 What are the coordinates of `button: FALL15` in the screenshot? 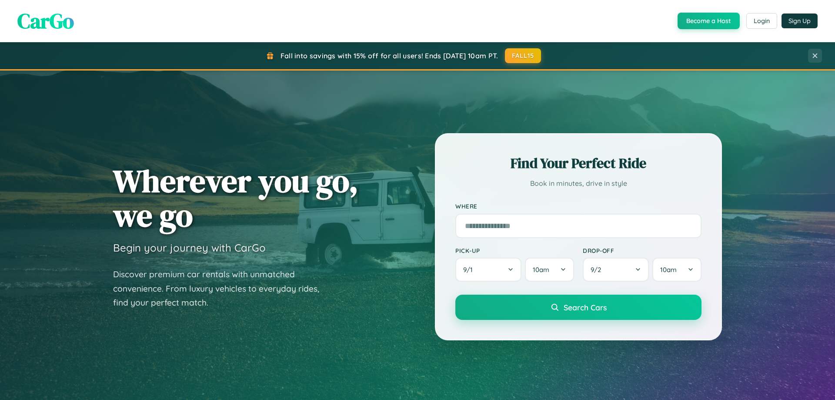 It's located at (523, 56).